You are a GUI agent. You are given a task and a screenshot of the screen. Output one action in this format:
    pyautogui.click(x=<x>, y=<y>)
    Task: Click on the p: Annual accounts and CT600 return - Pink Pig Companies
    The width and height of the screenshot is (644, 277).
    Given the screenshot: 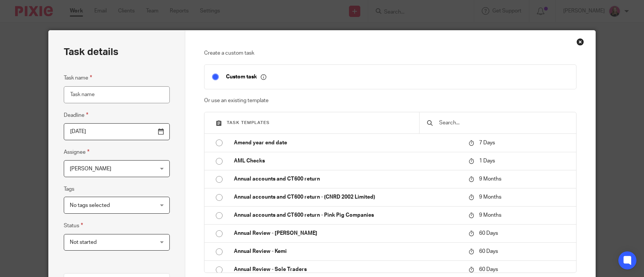 What is the action you would take?
    pyautogui.click(x=347, y=216)
    